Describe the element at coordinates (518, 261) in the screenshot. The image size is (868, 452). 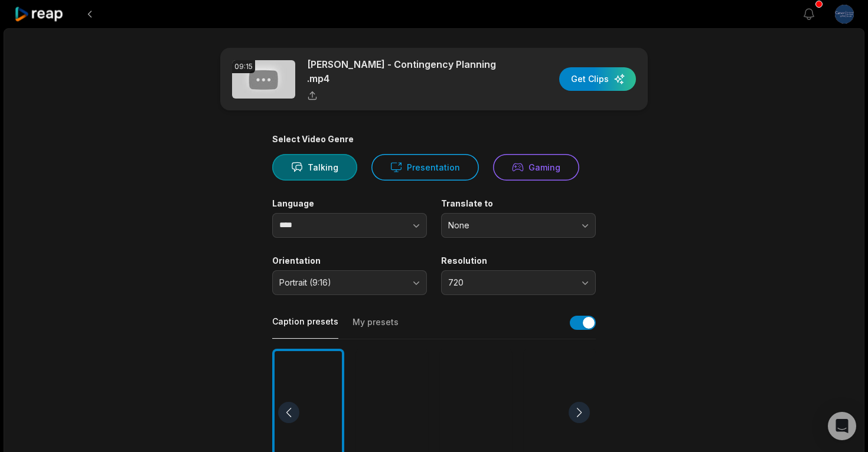
I see `label: Resolution` at that location.